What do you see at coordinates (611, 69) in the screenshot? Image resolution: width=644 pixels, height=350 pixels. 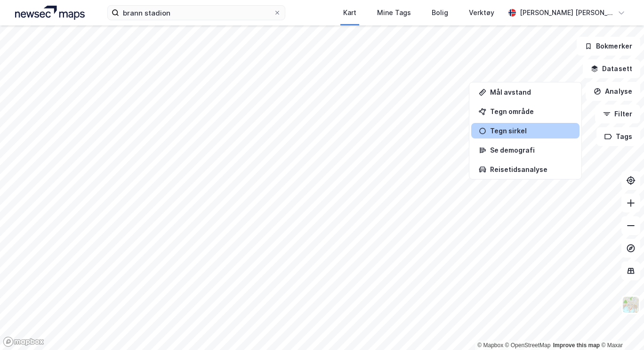 I see `button: Datasett` at bounding box center [611, 69].